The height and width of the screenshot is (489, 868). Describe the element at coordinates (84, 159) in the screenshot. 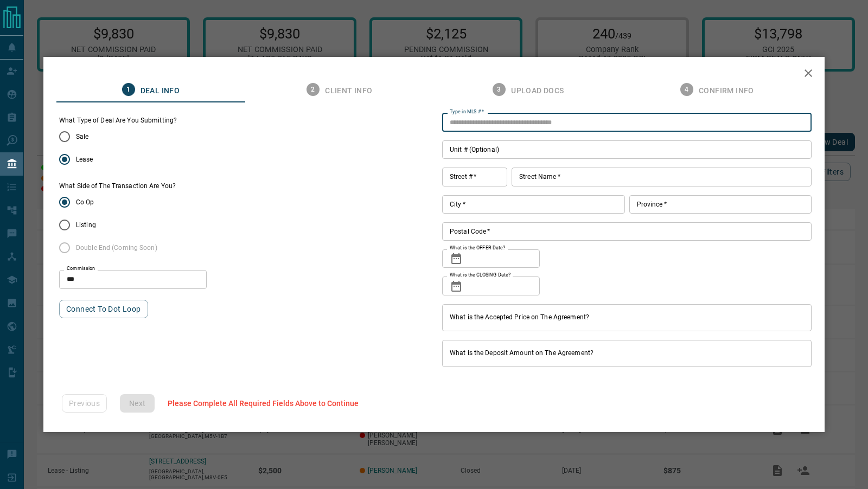

I see `span: Lease` at that location.